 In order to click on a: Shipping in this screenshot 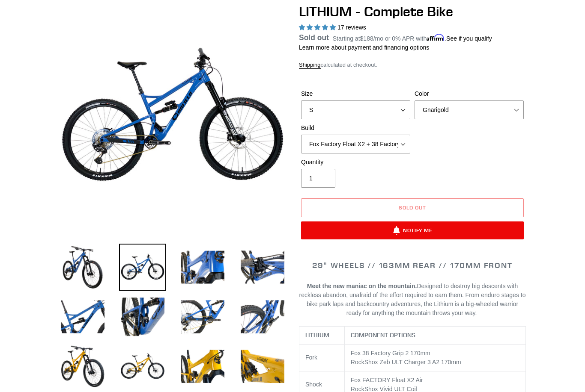, I will do `click(310, 65)`.